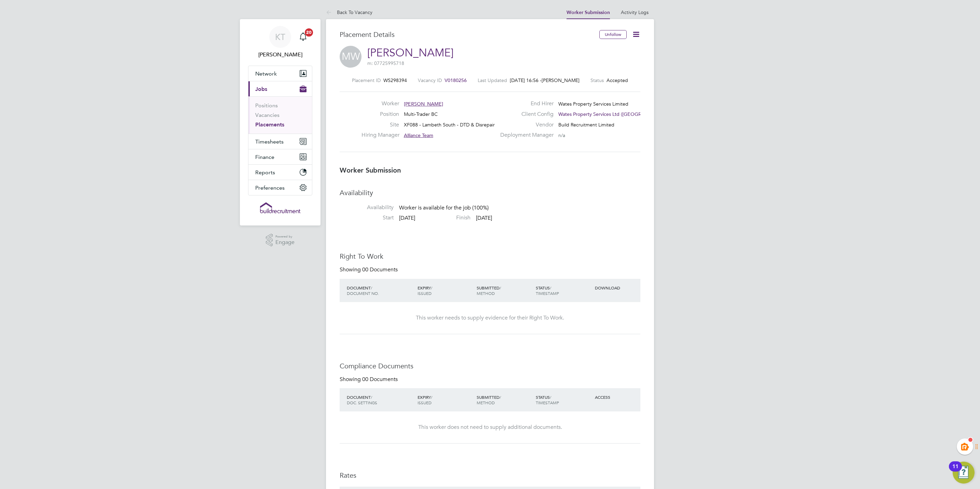 The width and height of the screenshot is (980, 489). What do you see at coordinates (369, 170) in the screenshot?
I see `b: Worker Submission` at bounding box center [369, 170].